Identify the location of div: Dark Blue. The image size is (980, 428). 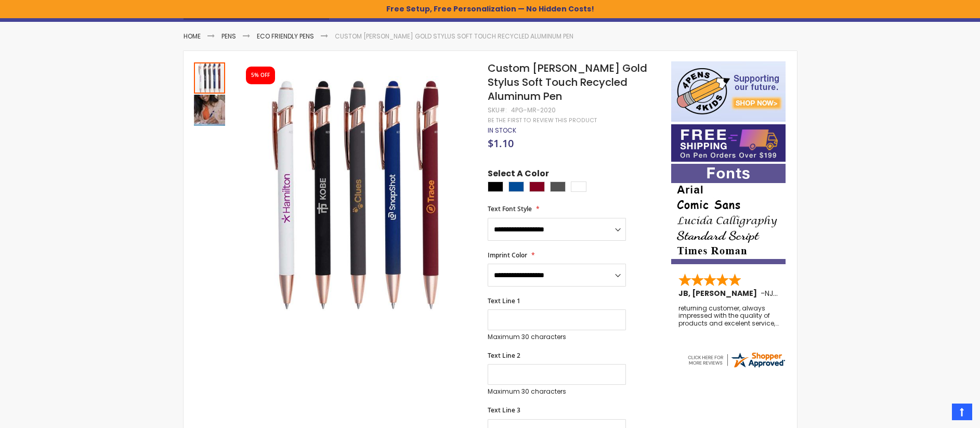
(516, 187).